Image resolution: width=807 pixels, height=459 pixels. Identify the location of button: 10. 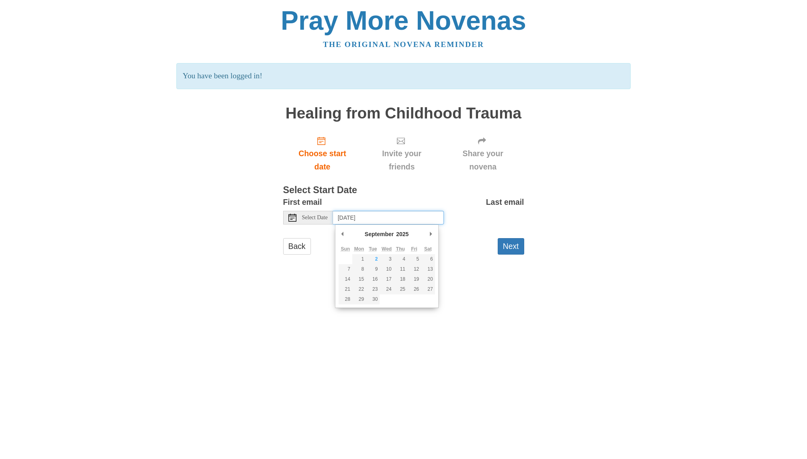
(386, 269).